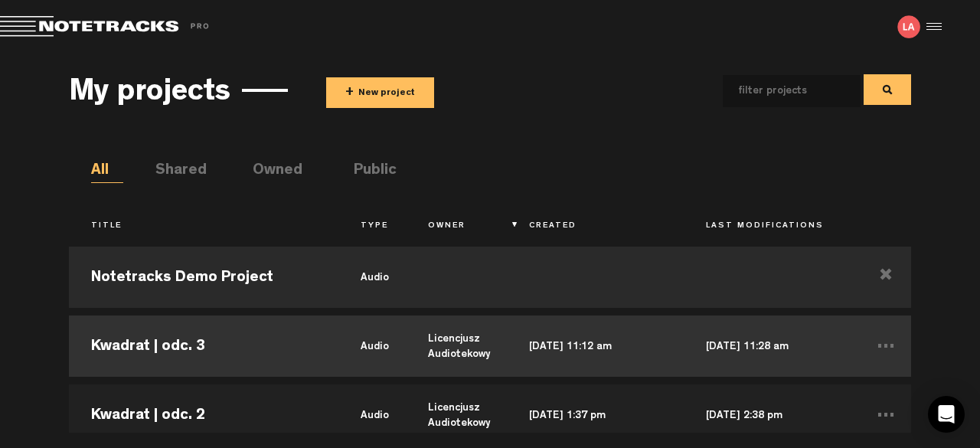 The width and height of the screenshot is (980, 448). Describe the element at coordinates (456, 227) in the screenshot. I see `th: Owner` at that location.